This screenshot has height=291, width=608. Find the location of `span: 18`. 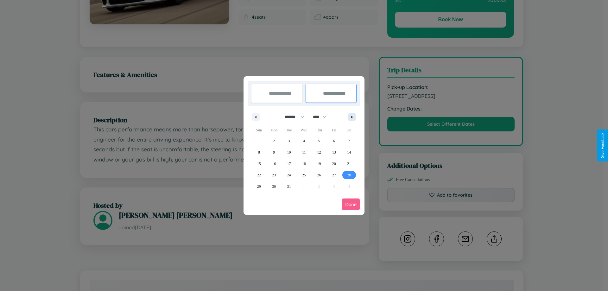

span: 18 is located at coordinates (304, 164).